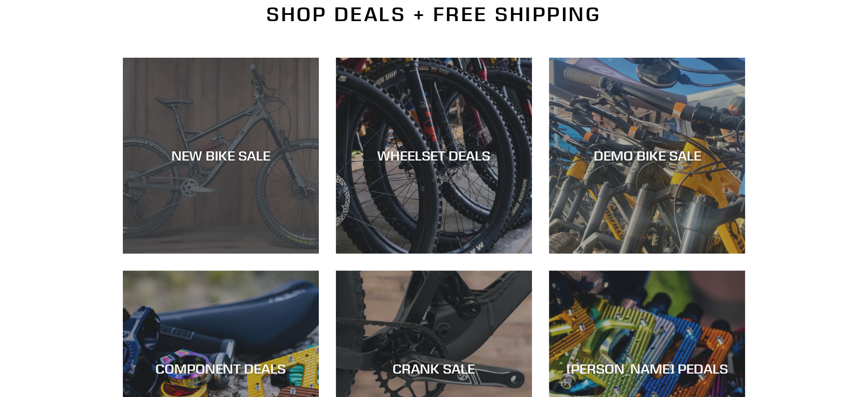 The height and width of the screenshot is (397, 868). Describe the element at coordinates (433, 369) in the screenshot. I see `div: CRANK SALE` at that location.